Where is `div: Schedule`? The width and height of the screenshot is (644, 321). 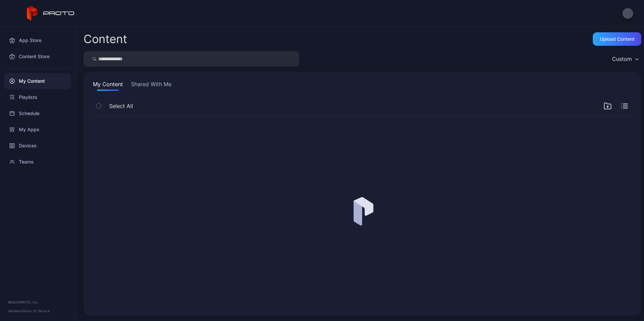 div: Schedule is located at coordinates (37, 114).